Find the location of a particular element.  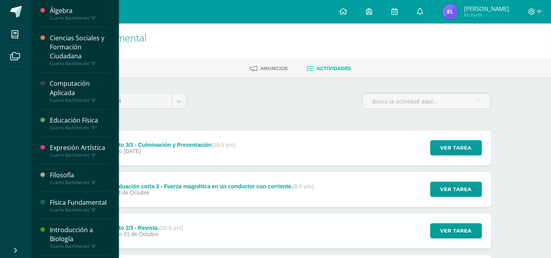

strong: (20.0 pts) is located at coordinates (171, 228).